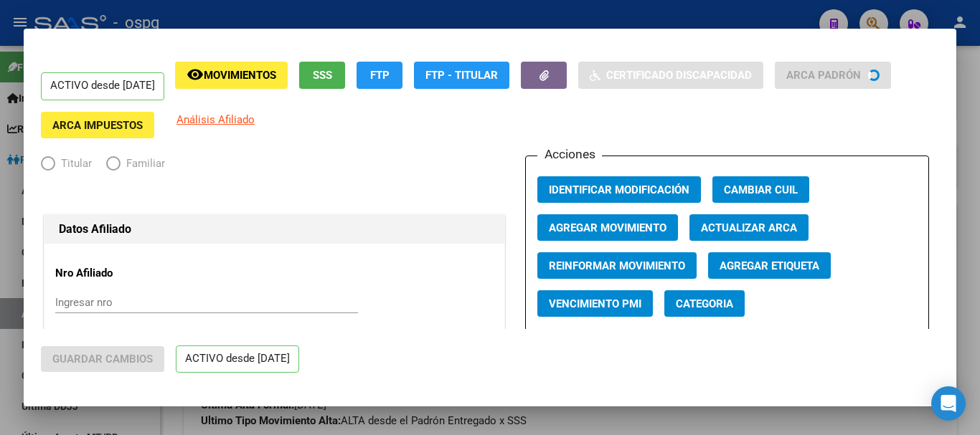 The width and height of the screenshot is (980, 435). What do you see at coordinates (240, 76) in the screenshot?
I see `span: Movimientos` at bounding box center [240, 76].